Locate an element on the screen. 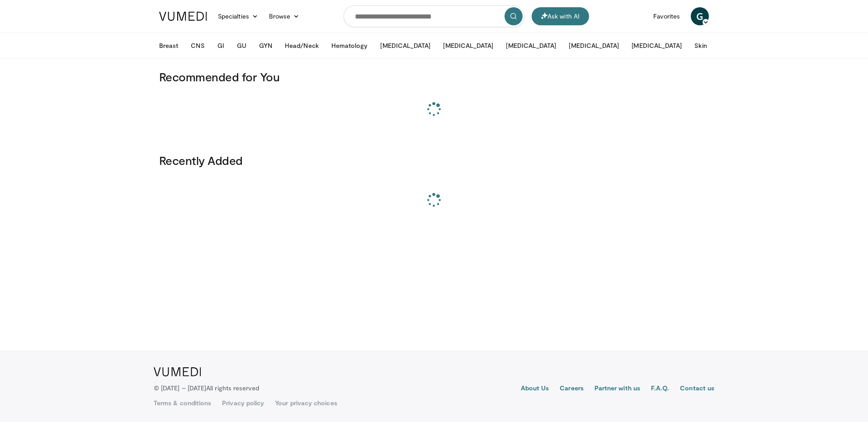  h3: Recently Added is located at coordinates (434, 161).